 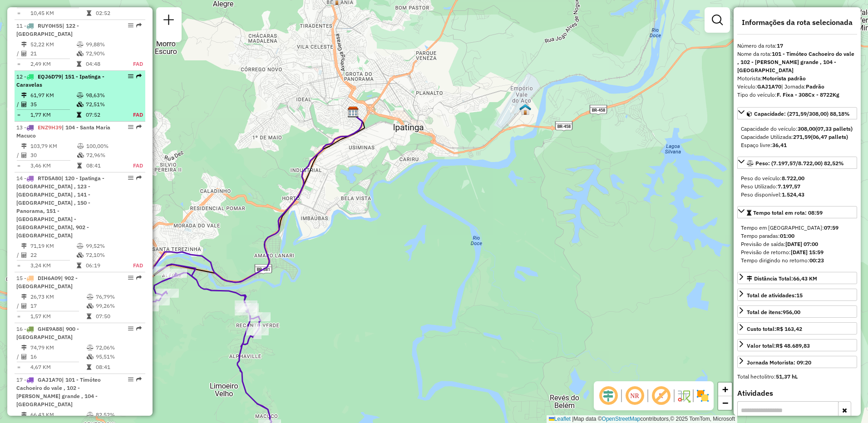 I want to click on td: 4,67 KM, so click(x=58, y=367).